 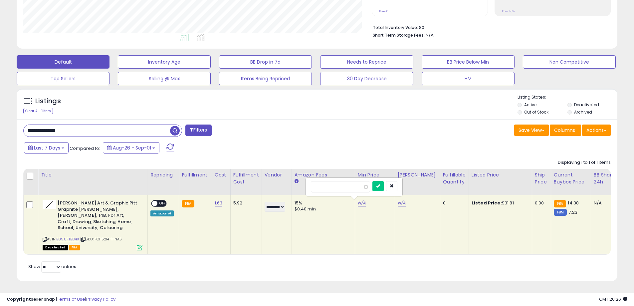 I want to click on div: Fulfillment, so click(x=195, y=175).